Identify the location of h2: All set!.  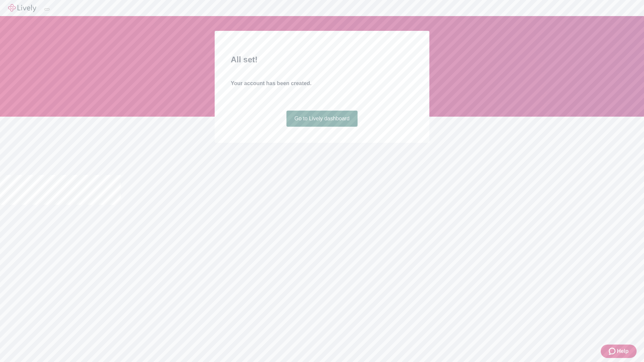
(322, 60).